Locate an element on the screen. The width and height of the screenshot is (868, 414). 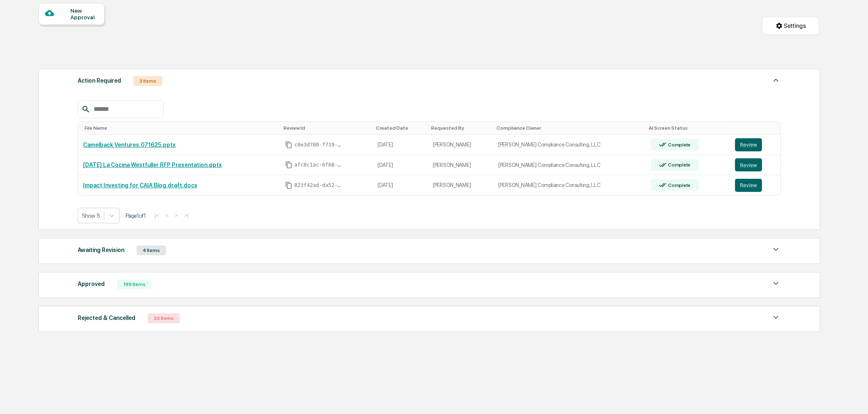
a: Camelback Ventures.071625.pptx is located at coordinates (129, 145).